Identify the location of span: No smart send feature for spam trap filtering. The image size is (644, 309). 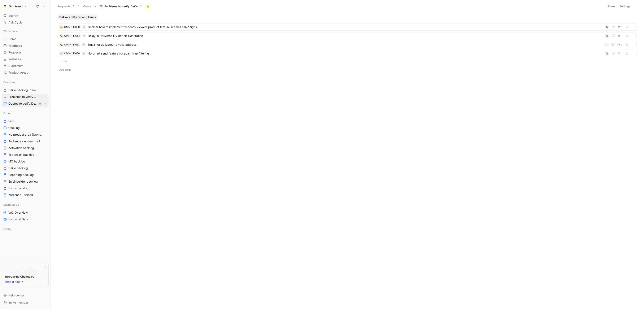
(346, 53).